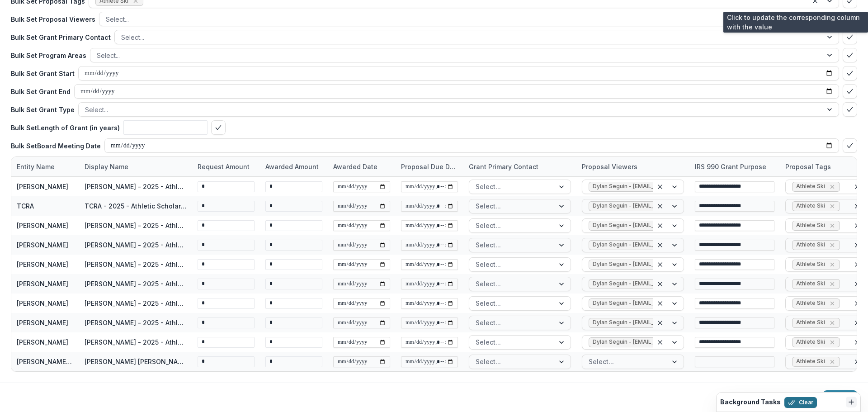  Describe the element at coordinates (429, 166) in the screenshot. I see `div: Proposal Due Date` at that location.